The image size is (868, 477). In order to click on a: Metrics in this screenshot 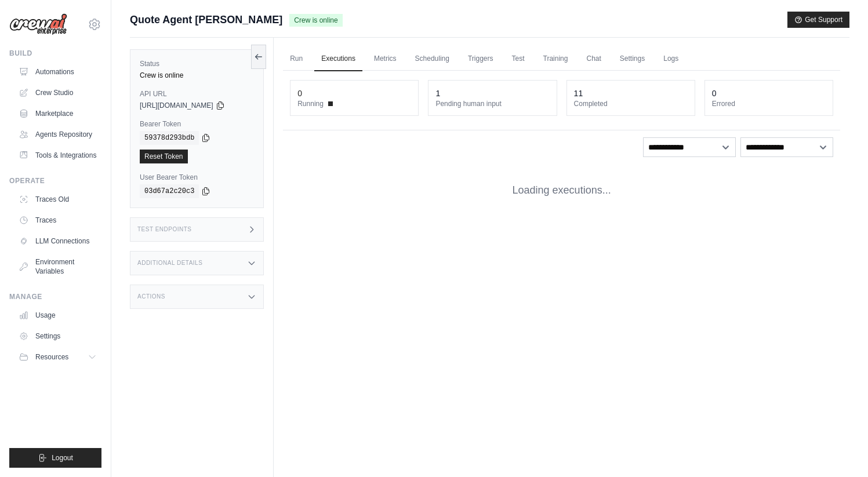, I will do `click(385, 59)`.